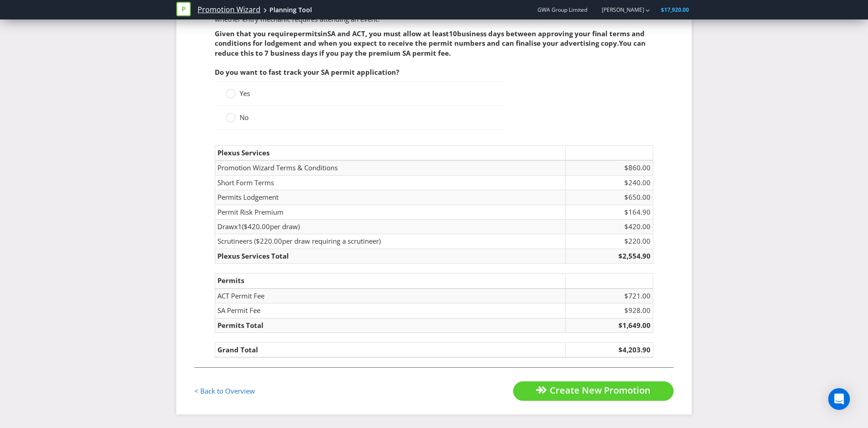  I want to click on td: $650.00, so click(609, 197).